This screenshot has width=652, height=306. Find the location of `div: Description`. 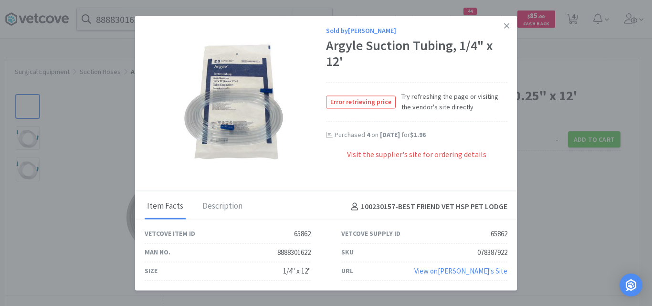

div: Description is located at coordinates (223, 207).